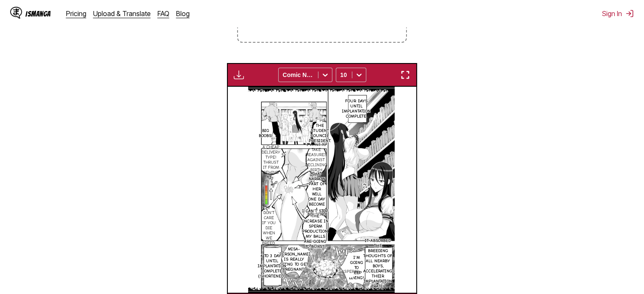 The image size is (644, 294). What do you see at coordinates (163, 14) in the screenshot?
I see `a: FAQ` at bounding box center [163, 14].